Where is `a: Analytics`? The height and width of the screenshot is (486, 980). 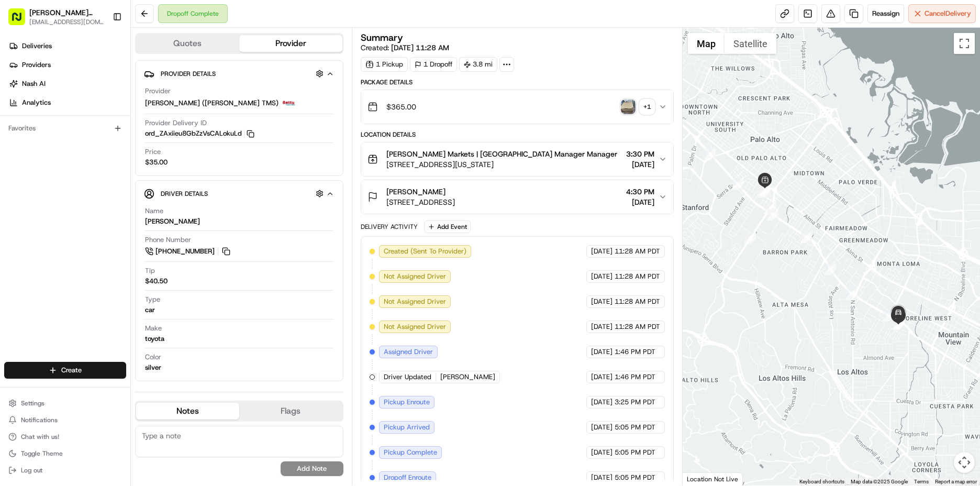
a: Analytics is located at coordinates (67, 102).